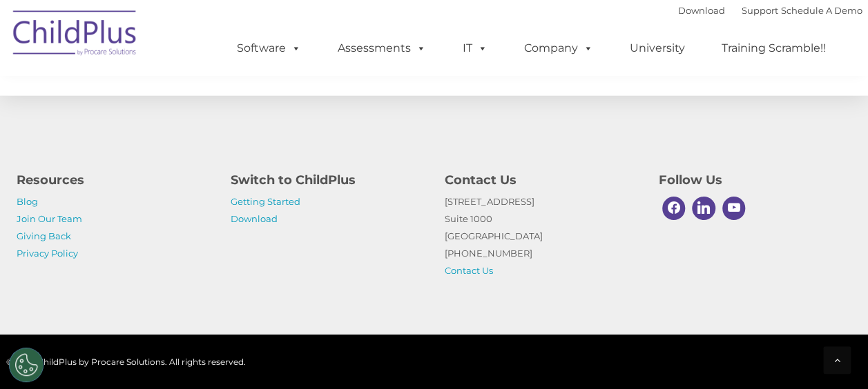 This screenshot has width=868, height=389. I want to click on a: Join Our Team, so click(49, 219).